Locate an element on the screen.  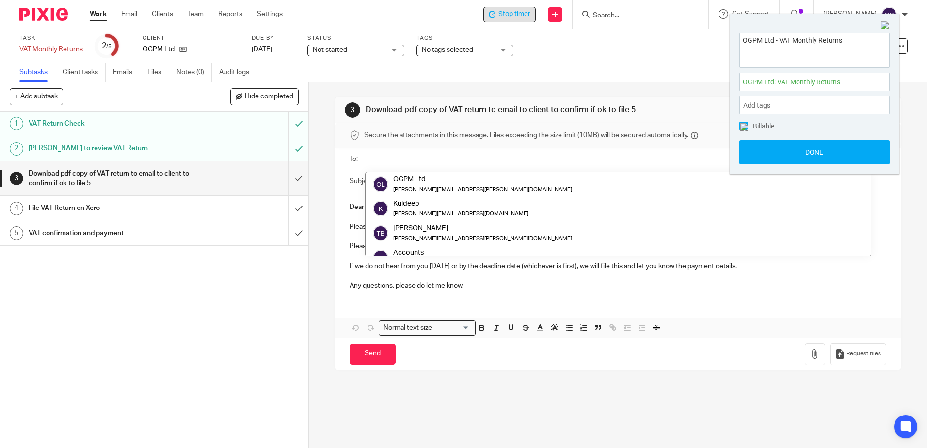
button: Request files is located at coordinates (858, 354).